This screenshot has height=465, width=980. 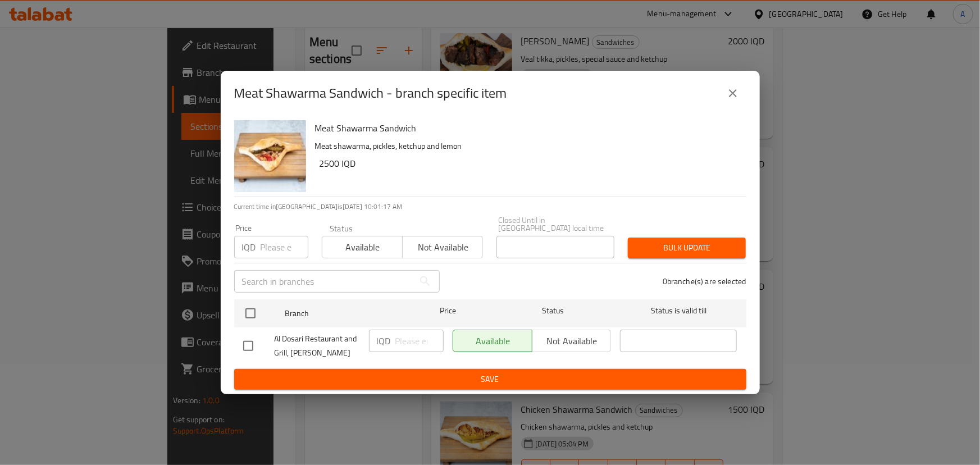 What do you see at coordinates (442, 247) in the screenshot?
I see `button: Not available` at bounding box center [442, 247].